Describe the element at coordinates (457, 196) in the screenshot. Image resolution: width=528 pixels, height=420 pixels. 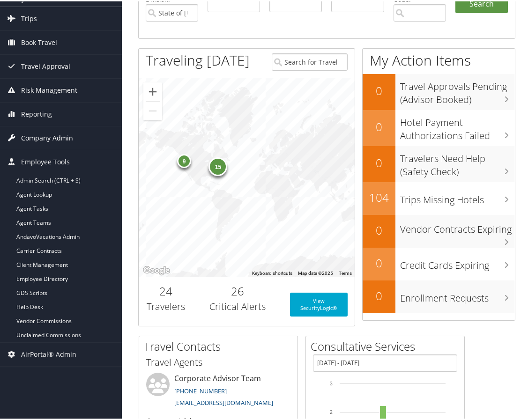
I see `h3: Trips Missing Hotels` at that location.